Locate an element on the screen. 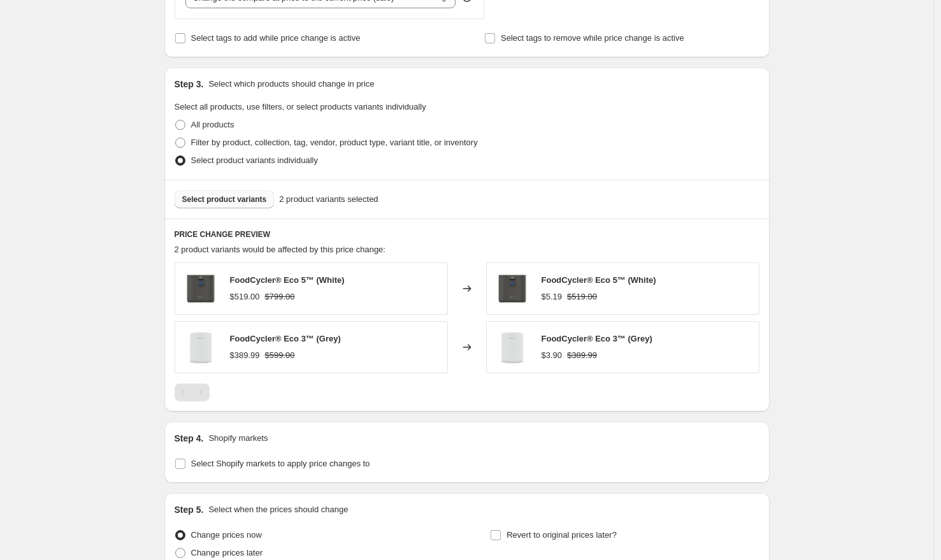 The height and width of the screenshot is (560, 941). h2: Step 3. is located at coordinates (189, 85).